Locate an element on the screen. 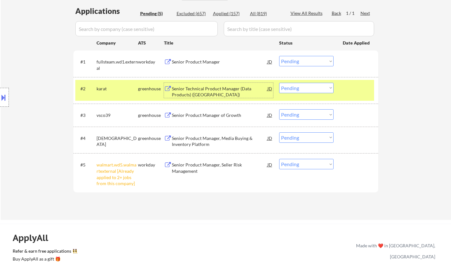 This screenshot has width=451, height=265. div: Senior Product Manager is located at coordinates (219, 62).